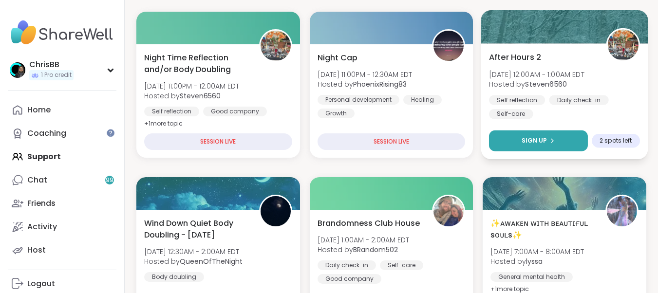 This screenshot has width=658, height=293. I want to click on b: QueenOfTheNight, so click(211, 262).